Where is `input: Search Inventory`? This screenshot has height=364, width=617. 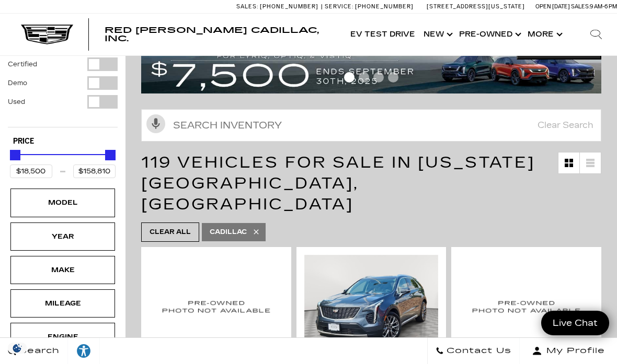 input: Search Inventory is located at coordinates (371, 125).